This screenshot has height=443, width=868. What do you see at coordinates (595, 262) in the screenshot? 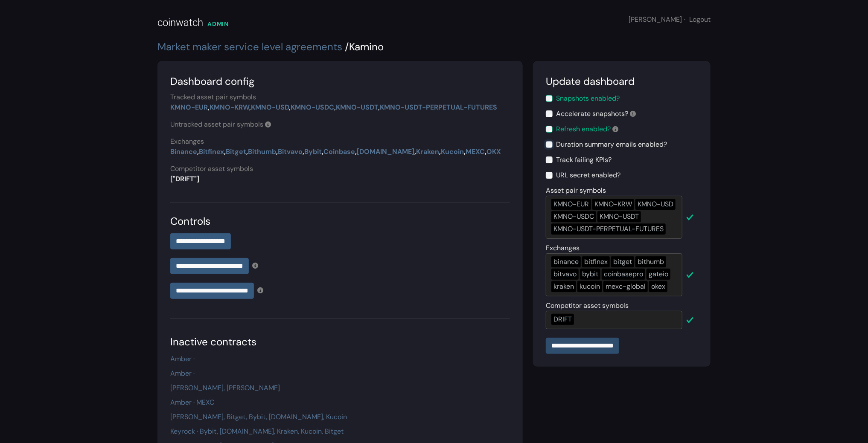
I see `div: bitfinex` at bounding box center [595, 262].